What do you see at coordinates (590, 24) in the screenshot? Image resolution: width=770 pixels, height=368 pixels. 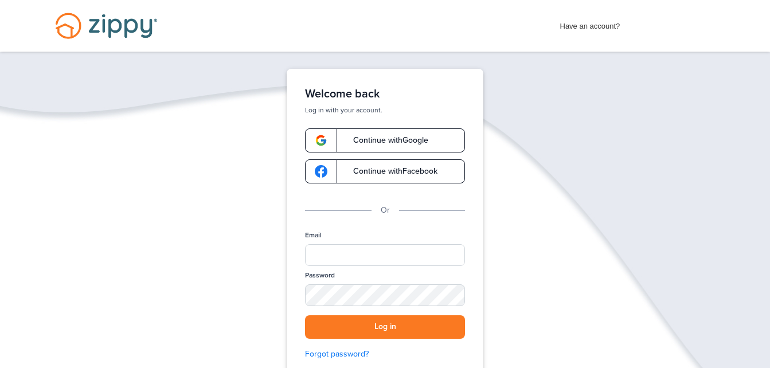 I see `span: Have an account?` at bounding box center [590, 24].